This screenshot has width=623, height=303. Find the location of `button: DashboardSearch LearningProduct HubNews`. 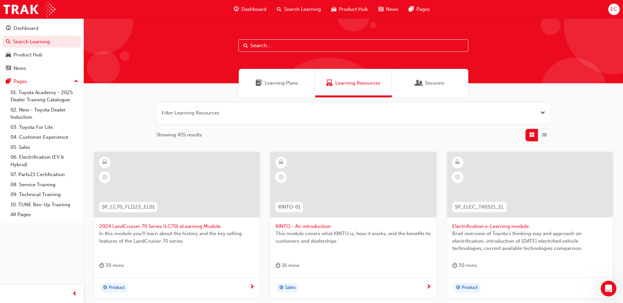

button: DashboardSearch LearningProduct HubNews is located at coordinates (42, 48).